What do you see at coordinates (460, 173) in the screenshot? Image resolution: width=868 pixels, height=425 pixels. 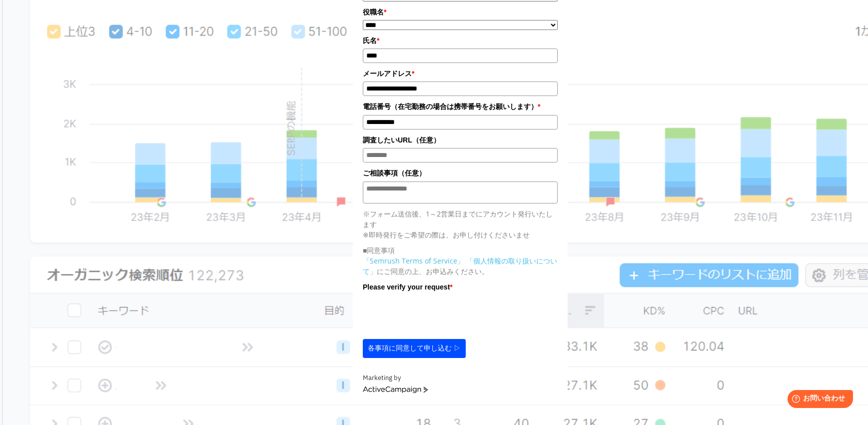 I see `label: ご相談事項（任意）` at bounding box center [460, 173].